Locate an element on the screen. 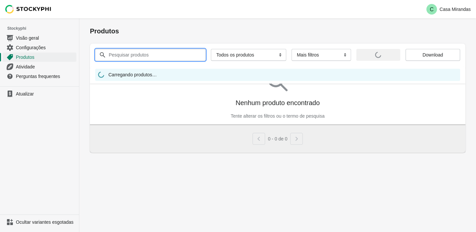 This screenshot has height=232, width=476. font: 0 - 0 de 0 is located at coordinates (277, 139).